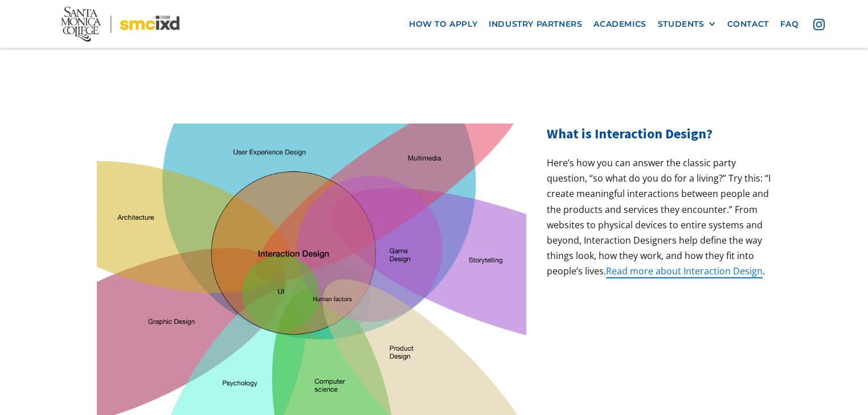 The width and height of the screenshot is (868, 415). Describe the element at coordinates (659, 134) in the screenshot. I see `h2: What is Interaction Design?` at that location.